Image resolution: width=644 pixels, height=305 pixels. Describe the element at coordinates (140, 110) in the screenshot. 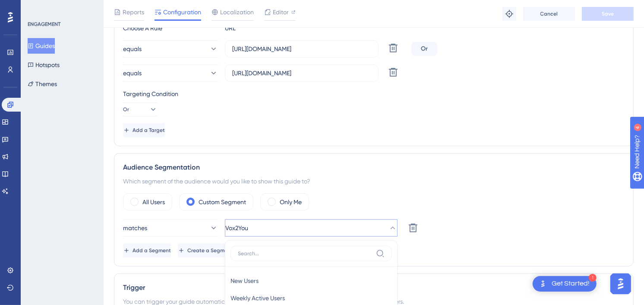

I see `button: Or` at that location.